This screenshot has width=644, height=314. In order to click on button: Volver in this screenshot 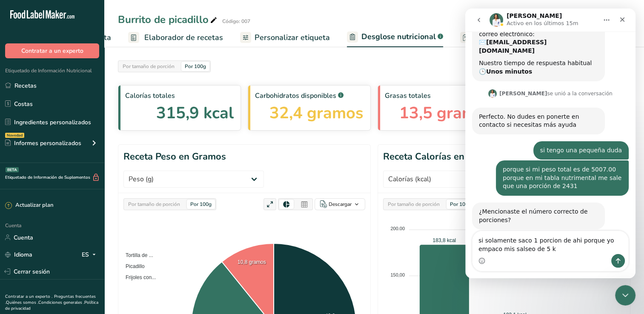, I will do `click(13, 11)`.